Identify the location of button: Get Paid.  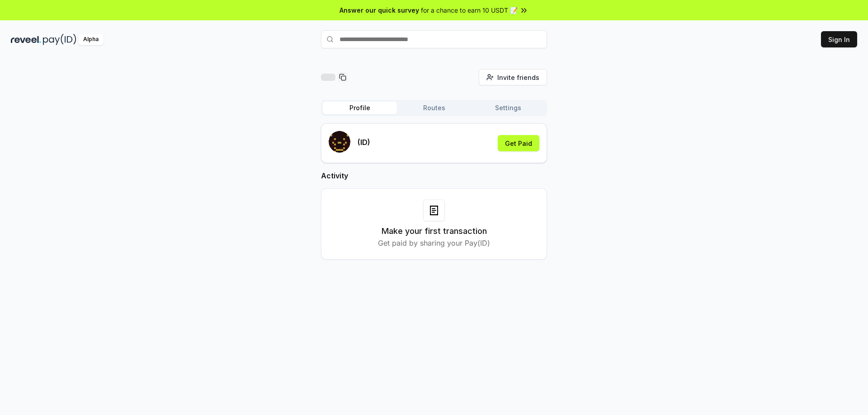
(518, 143).